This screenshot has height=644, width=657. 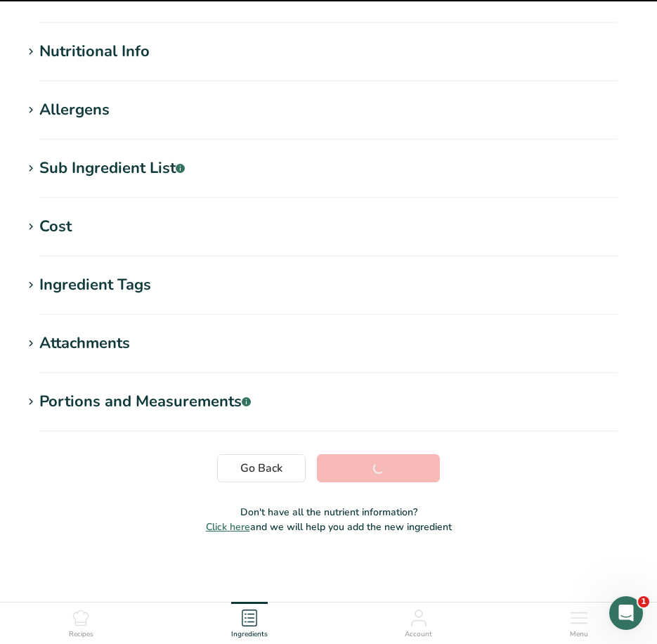 I want to click on span: 1, so click(x=644, y=602).